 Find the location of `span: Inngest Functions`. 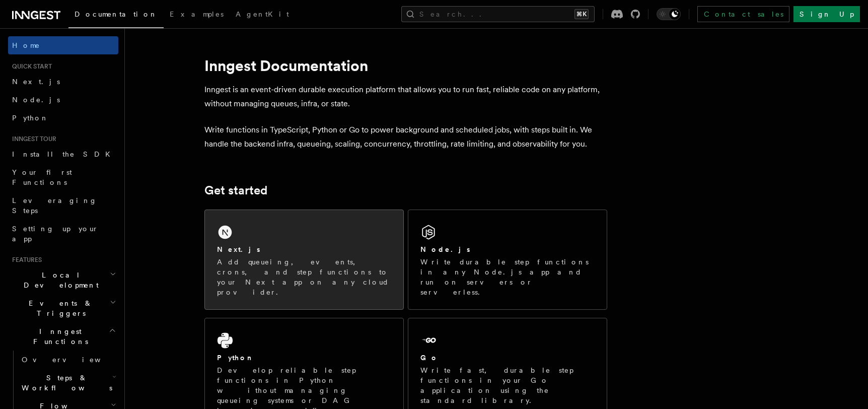

span: Inngest Functions is located at coordinates (58, 336).